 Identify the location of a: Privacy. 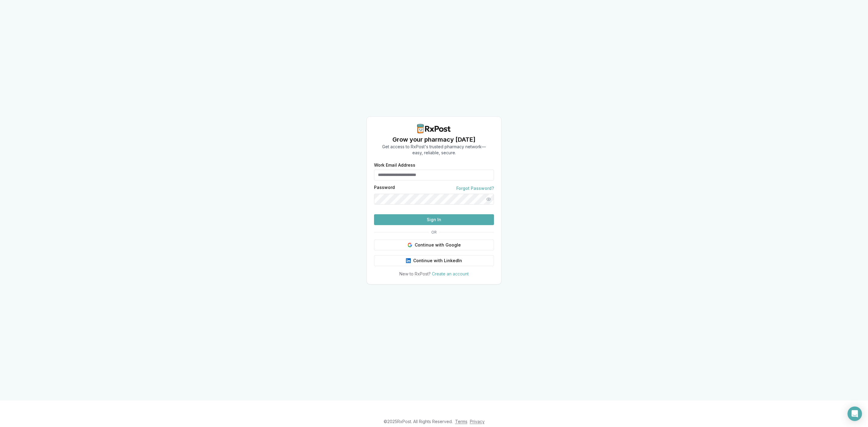
(477, 421).